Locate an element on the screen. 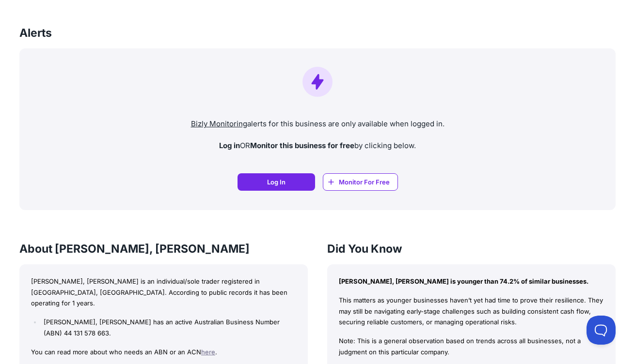 This screenshot has height=364, width=635. p: This matters as younger businesses haven’t yet had time to prove their resilience. They may still... is located at coordinates (471, 311).